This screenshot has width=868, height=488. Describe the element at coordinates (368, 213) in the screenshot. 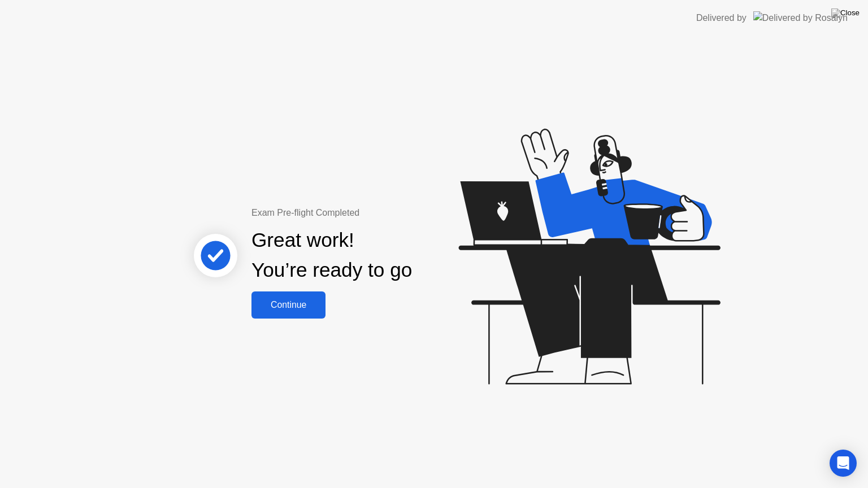

I see `div: Exam Pre-flight Completed` at that location.